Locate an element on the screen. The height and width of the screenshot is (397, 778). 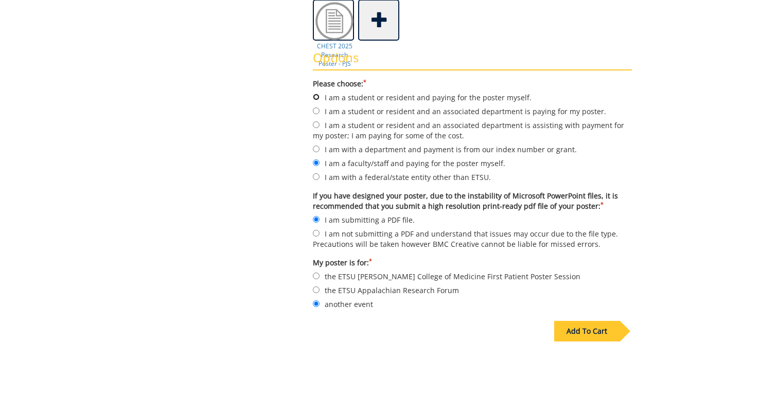
label: I am a faculty/staff and paying for the poster myself. is located at coordinates (473, 163).